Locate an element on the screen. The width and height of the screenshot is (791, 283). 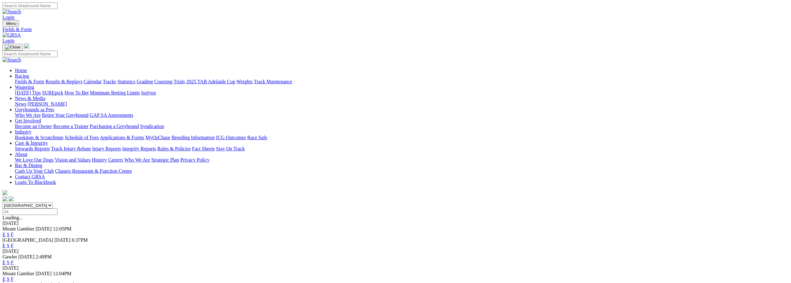
a: Track Injury Rebate is located at coordinates (71, 149).